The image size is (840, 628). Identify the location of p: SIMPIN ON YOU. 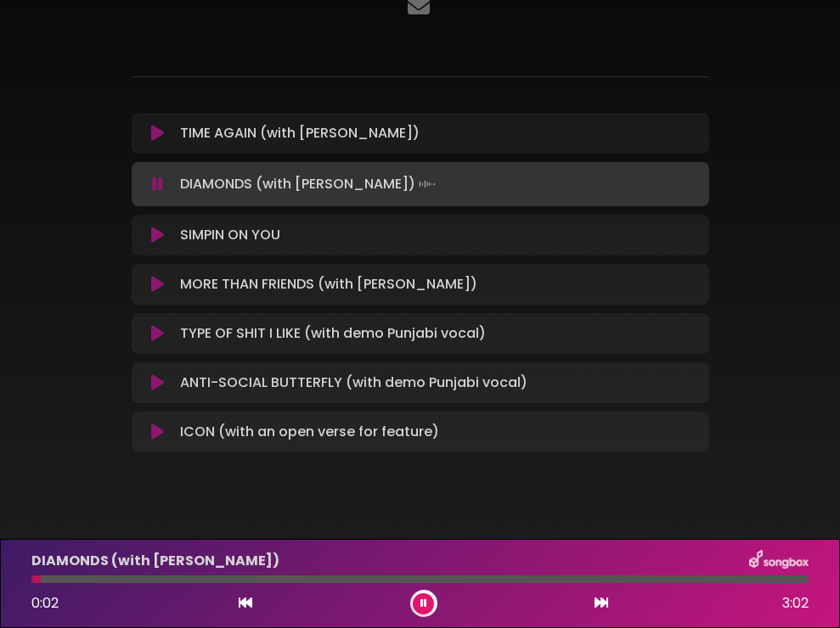
(230, 235).